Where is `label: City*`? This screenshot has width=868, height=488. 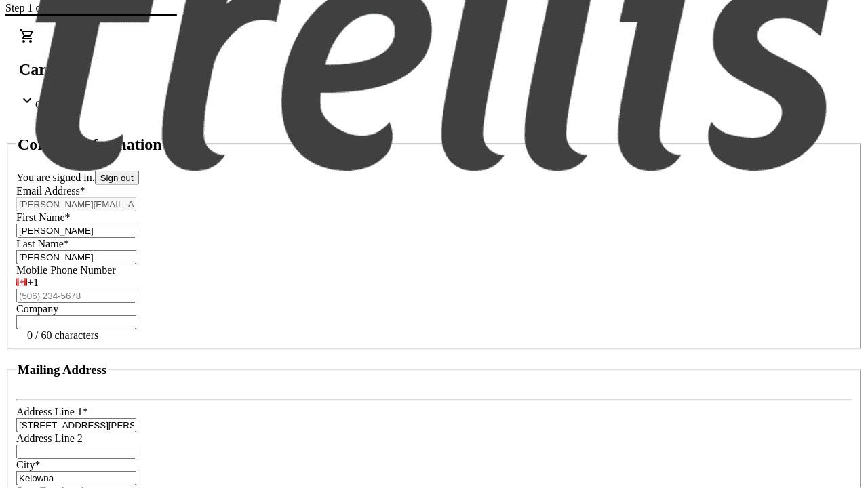 label: City* is located at coordinates (29, 464).